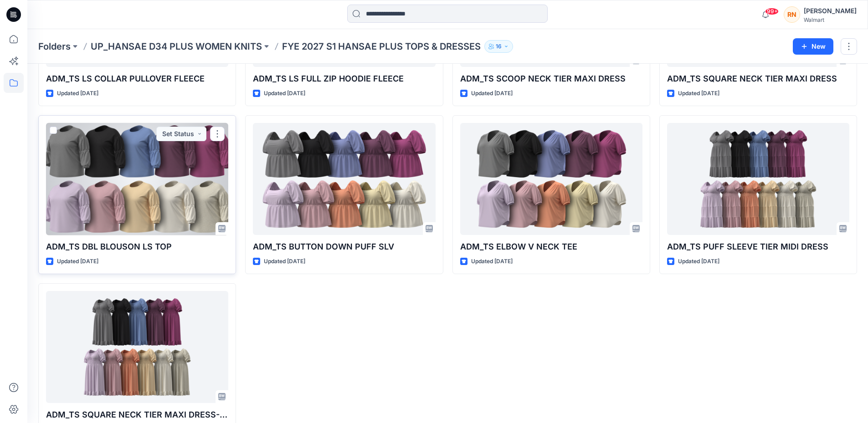 Image resolution: width=868 pixels, height=423 pixels. Describe the element at coordinates (758, 179) in the screenshot. I see `a: ADM_TS PUFF SLEEVE TIER MIDI DRESS` at that location.